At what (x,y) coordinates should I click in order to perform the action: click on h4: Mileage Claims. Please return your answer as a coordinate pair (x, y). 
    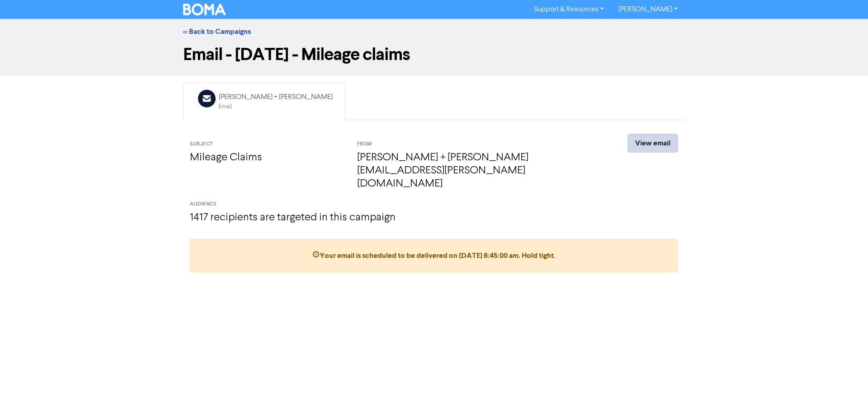
    Looking at the image, I should click on (267, 158).